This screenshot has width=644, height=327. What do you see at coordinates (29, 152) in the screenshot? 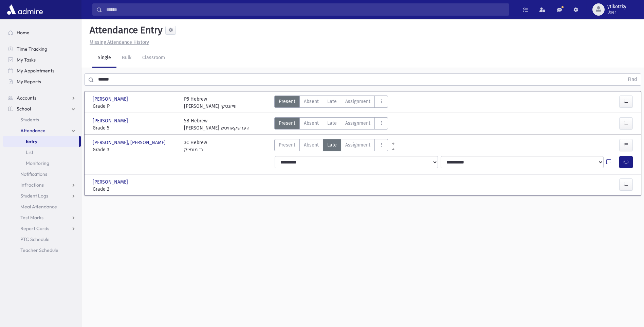
I see `span: List` at bounding box center [29, 152].